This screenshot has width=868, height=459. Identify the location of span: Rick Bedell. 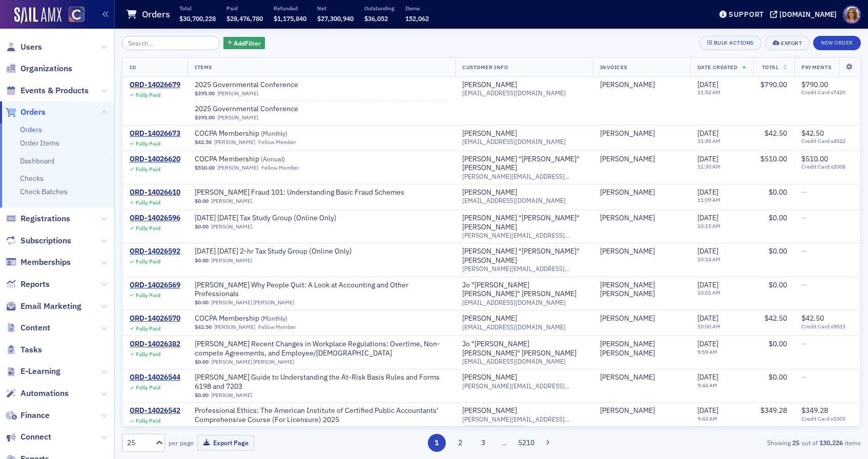
(642, 218).